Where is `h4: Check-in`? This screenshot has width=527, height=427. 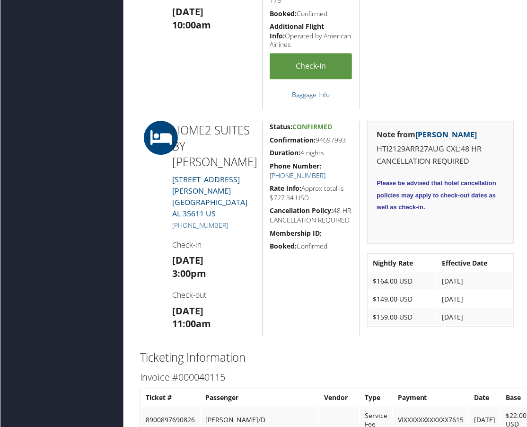 h4: Check-in is located at coordinates (213, 245).